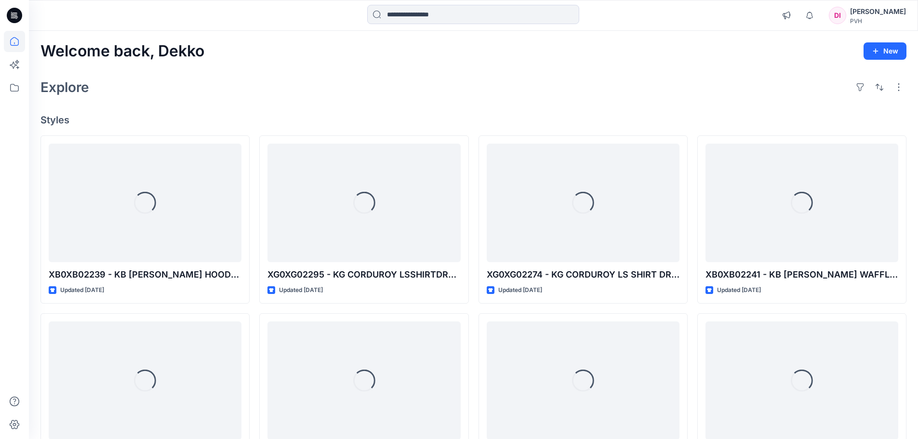  What do you see at coordinates (878, 21) in the screenshot?
I see `div: PVH` at bounding box center [878, 21].